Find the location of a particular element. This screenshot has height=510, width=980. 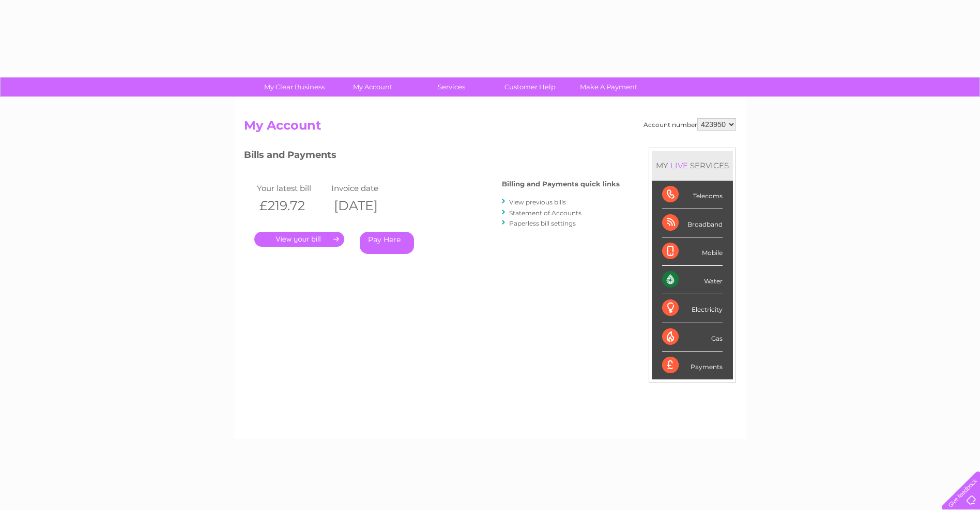

div: Telecoms is located at coordinates (692, 195).